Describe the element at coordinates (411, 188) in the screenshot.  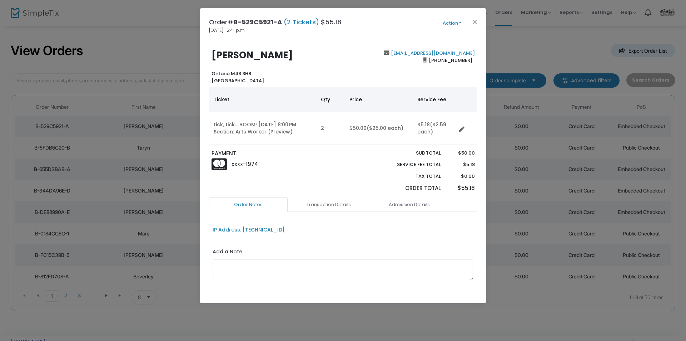
I see `p: Order Total` at that location.